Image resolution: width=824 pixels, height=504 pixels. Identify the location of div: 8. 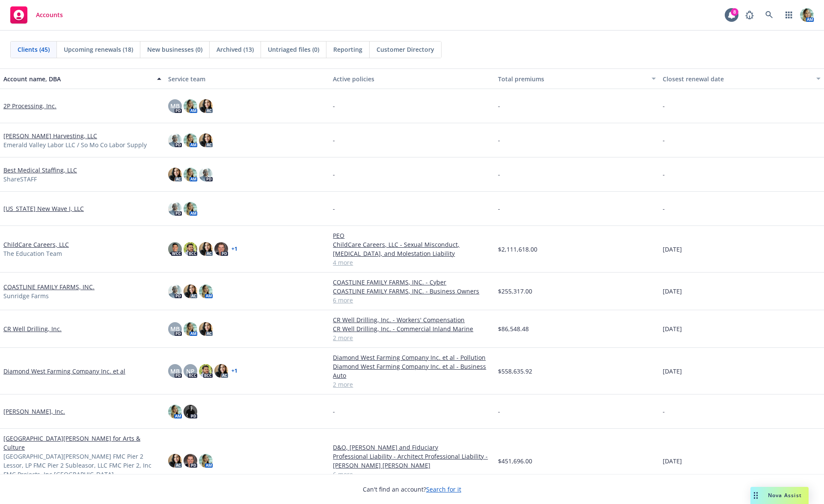
(734, 12).